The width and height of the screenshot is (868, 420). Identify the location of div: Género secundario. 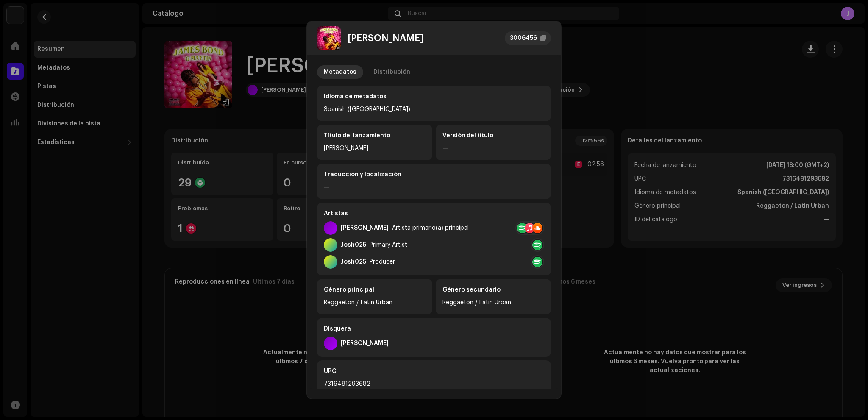
(493, 289).